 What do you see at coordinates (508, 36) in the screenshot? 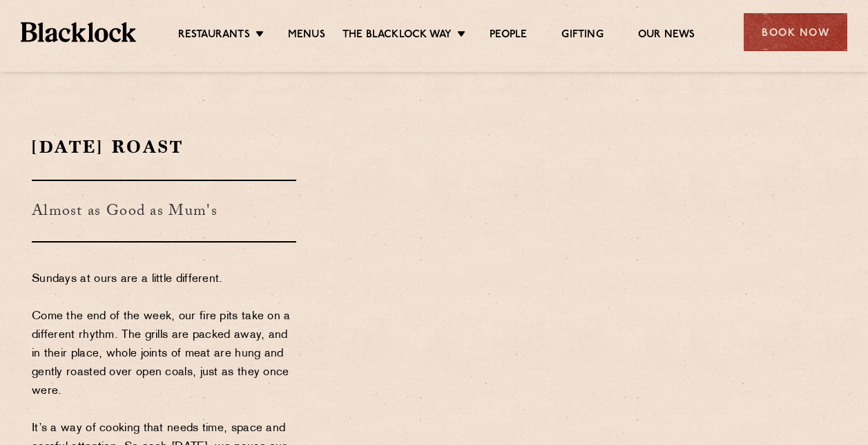
I see `a: People` at bounding box center [508, 36].